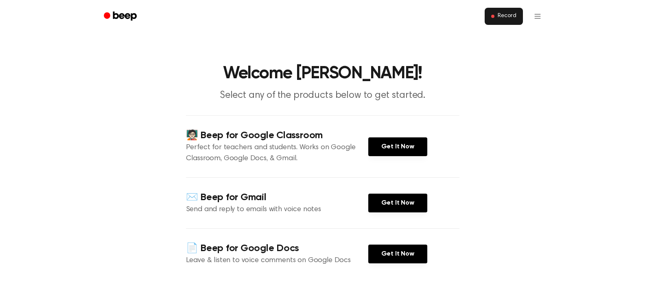 This screenshot has width=645, height=298. I want to click on span: Record, so click(507, 16).